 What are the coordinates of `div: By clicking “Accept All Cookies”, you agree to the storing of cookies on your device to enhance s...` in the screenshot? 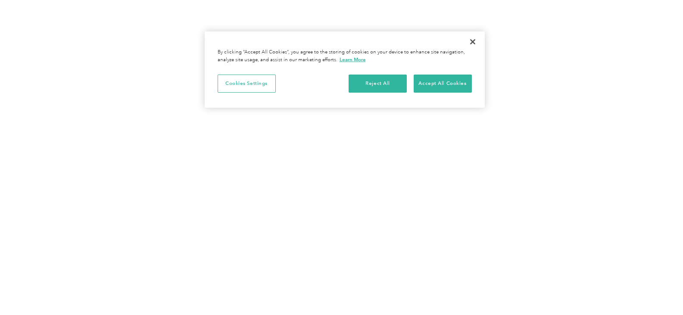 It's located at (345, 56).